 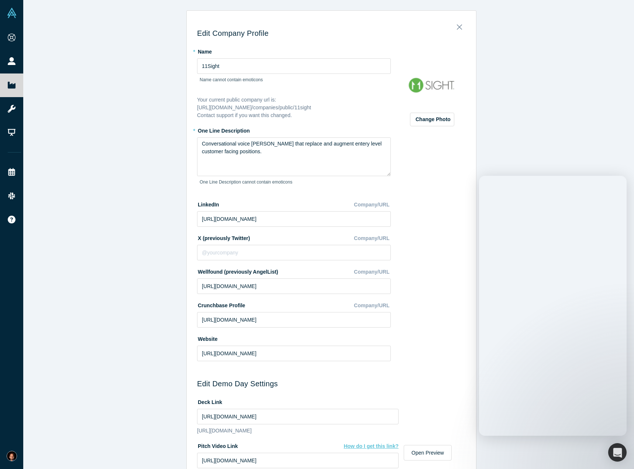 I want to click on p: One Line Description cannot contain emoticons, so click(x=294, y=182).